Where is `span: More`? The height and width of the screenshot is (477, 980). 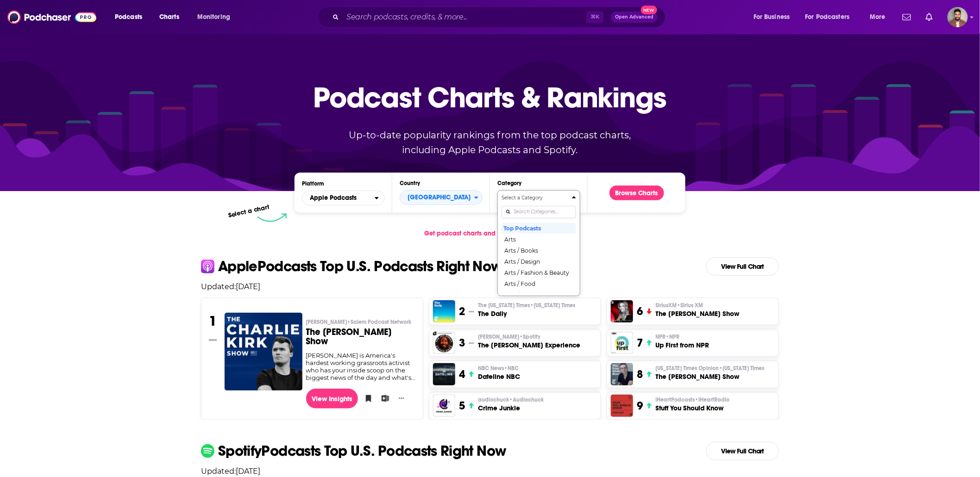 span: More is located at coordinates (878, 17).